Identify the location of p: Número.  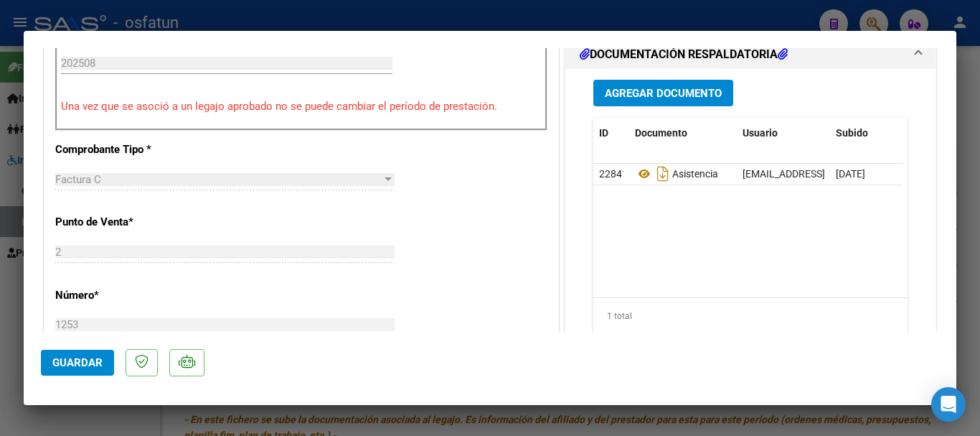
(129, 295).